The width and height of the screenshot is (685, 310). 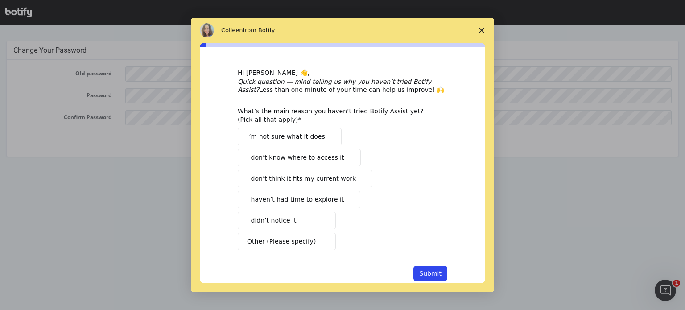 What do you see at coordinates (287, 220) in the screenshot?
I see `button: I didn’t notice it` at bounding box center [287, 220].